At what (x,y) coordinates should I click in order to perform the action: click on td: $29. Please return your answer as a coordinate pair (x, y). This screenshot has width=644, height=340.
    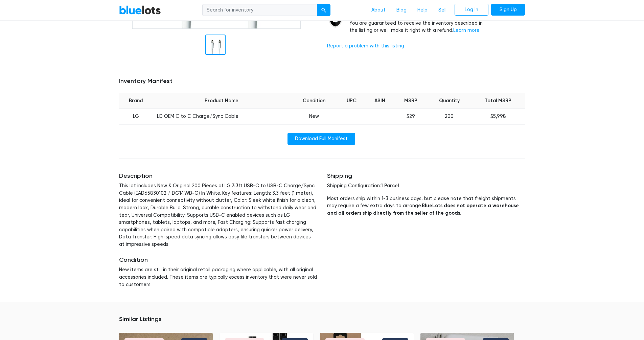
    Looking at the image, I should click on (411, 117).